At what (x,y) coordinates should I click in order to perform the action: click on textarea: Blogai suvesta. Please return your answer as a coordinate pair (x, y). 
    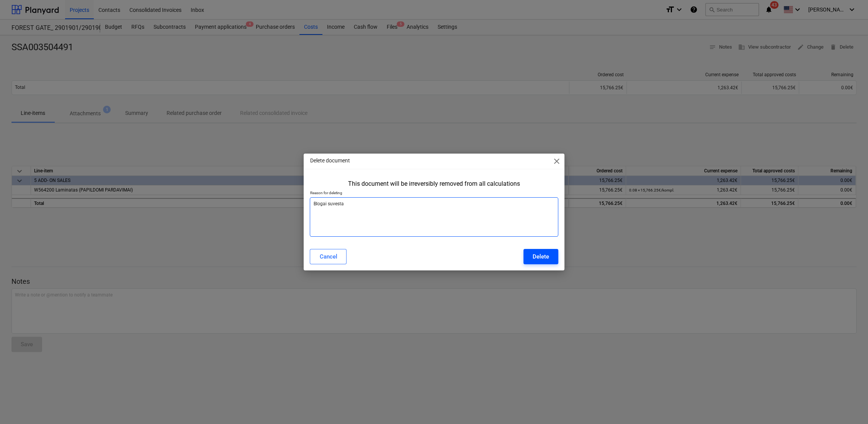
    Looking at the image, I should click on (434, 216).